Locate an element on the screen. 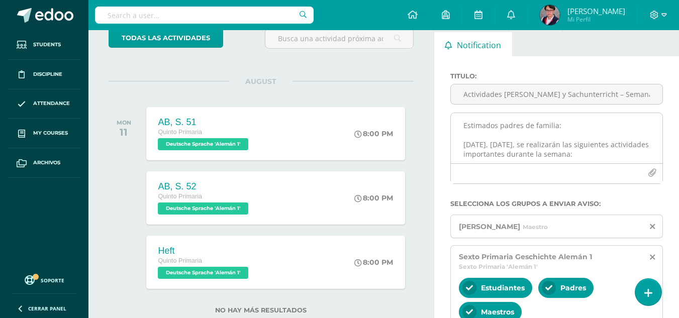 The width and height of the screenshot is (679, 318). a: Notification is located at coordinates (473, 44).